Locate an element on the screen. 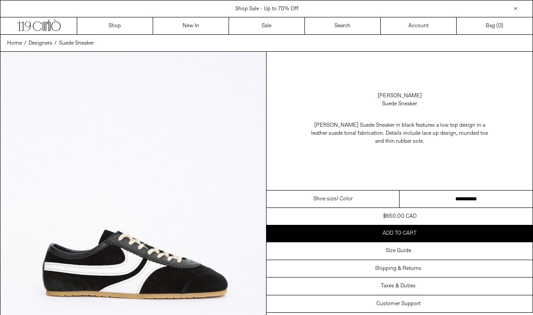  span: Designers is located at coordinates (40, 43).